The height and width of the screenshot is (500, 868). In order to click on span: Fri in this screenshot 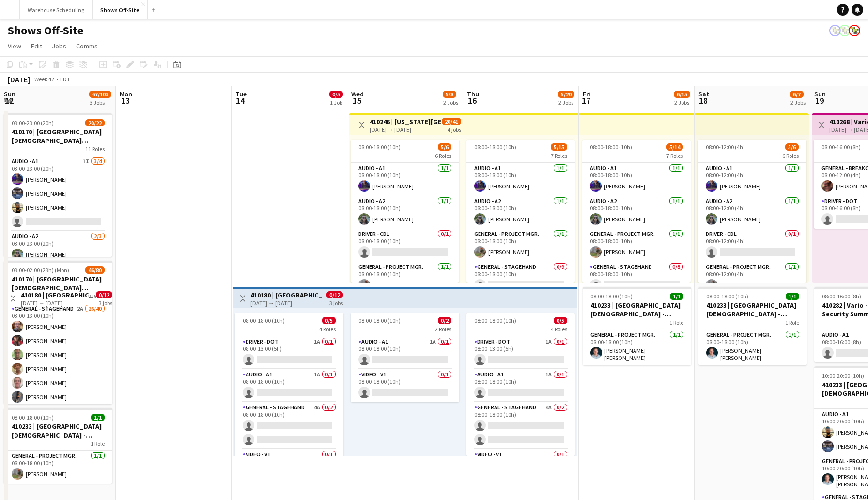, I will do `click(587, 94)`.